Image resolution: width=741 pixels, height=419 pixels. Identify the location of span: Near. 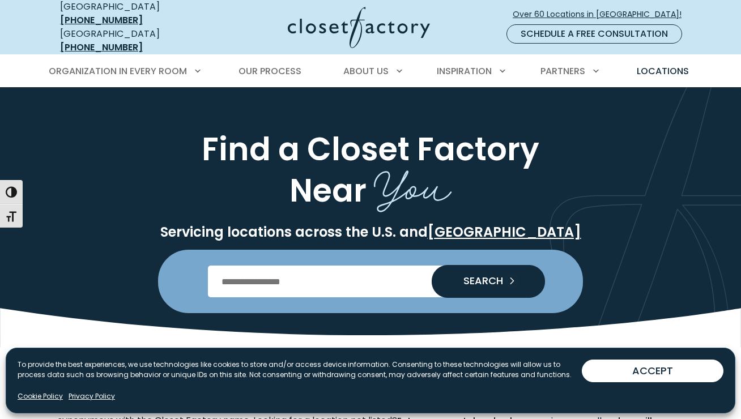
(328, 190).